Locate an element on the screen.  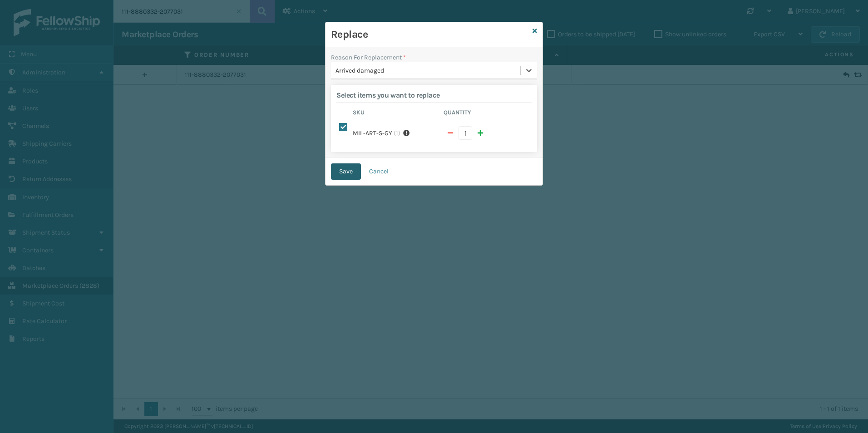
span: ( 1 ) is located at coordinates (397, 133).